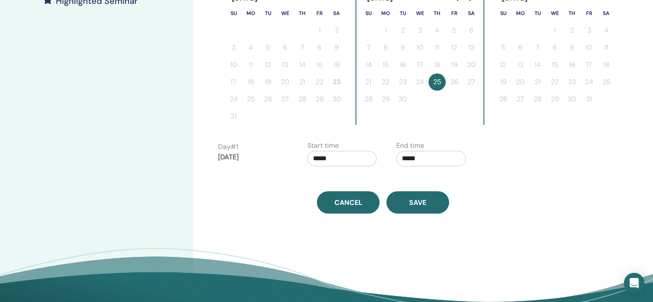  I want to click on label: Start time, so click(323, 146).